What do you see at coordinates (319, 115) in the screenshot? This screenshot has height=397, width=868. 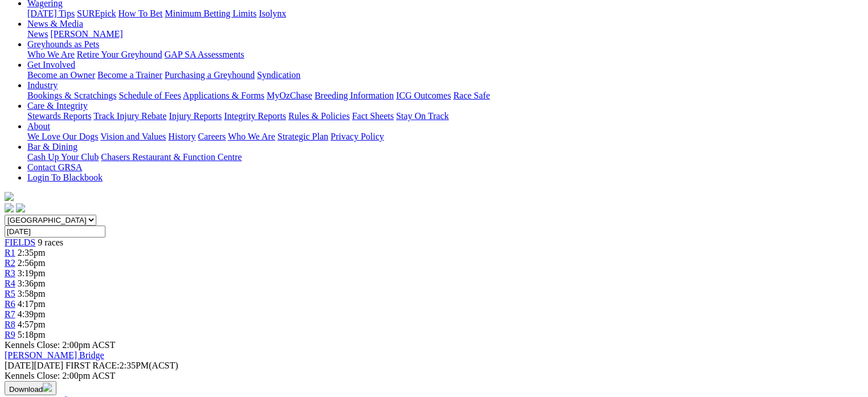 I see `a: Rules & Policies` at bounding box center [319, 115].